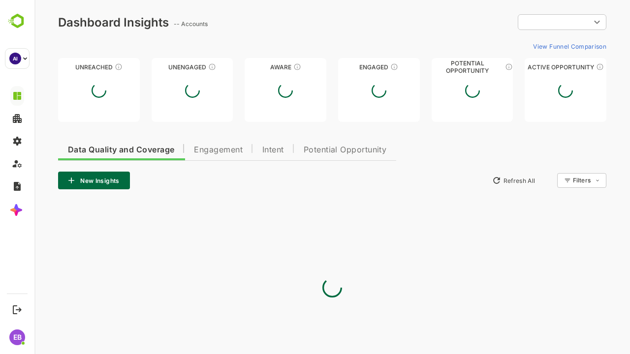  Describe the element at coordinates (251, 67) in the screenshot. I see `div: Aware` at that location.